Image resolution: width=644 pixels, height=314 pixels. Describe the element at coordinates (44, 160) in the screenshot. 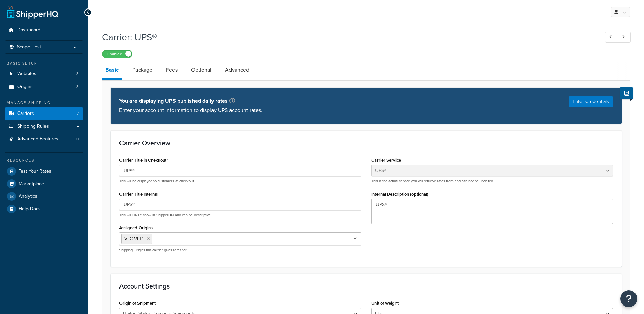

I see `div: Resources` at that location.